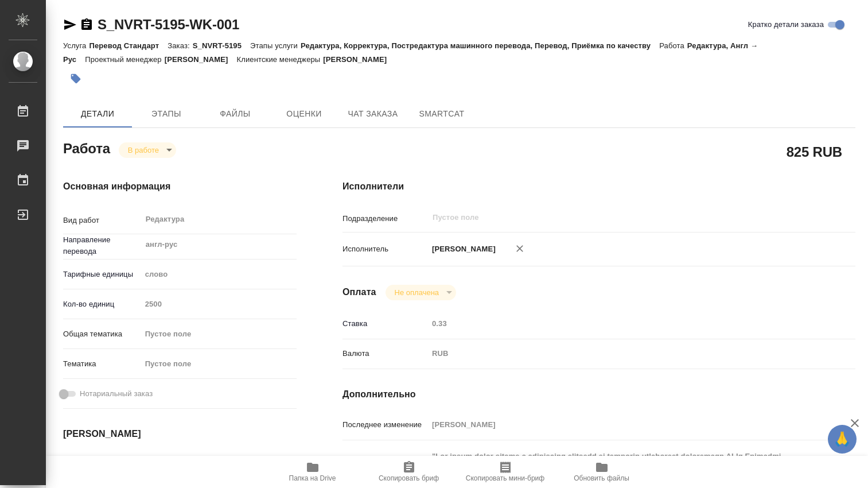 The width and height of the screenshot is (868, 488). Describe the element at coordinates (601, 478) in the screenshot. I see `span: Обновить файлы` at that location.